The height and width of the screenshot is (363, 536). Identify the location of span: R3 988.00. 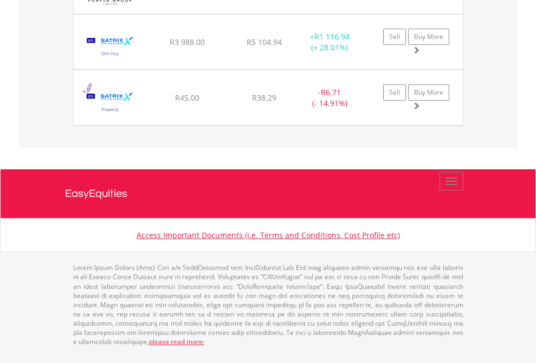
(187, 42).